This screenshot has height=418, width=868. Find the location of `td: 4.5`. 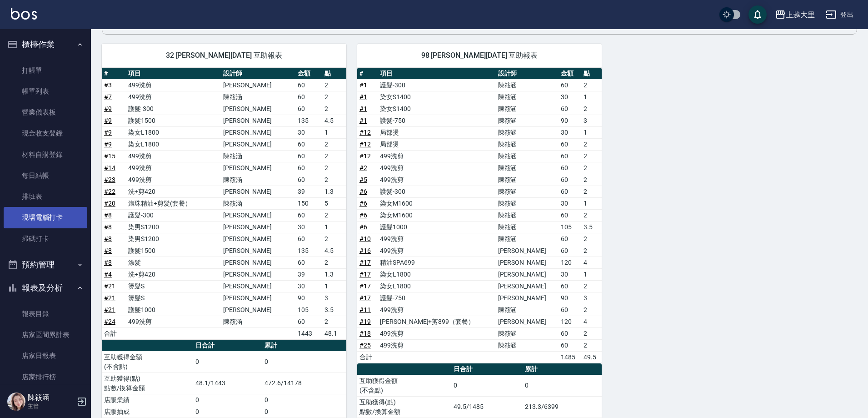

td: 4.5 is located at coordinates (334, 120).